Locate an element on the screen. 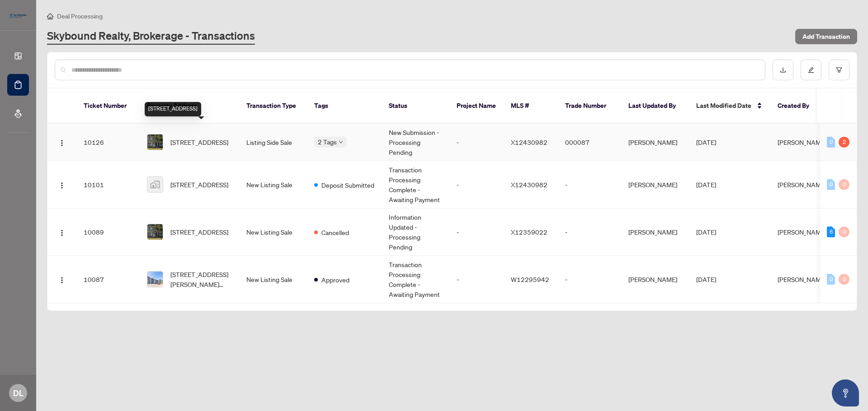 The image size is (868, 411). span: Deal Processing is located at coordinates (79, 16).